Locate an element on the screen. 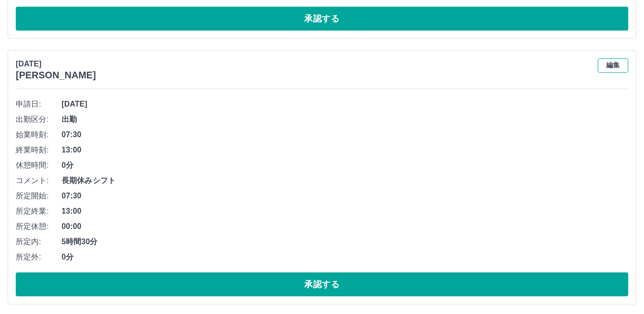 The height and width of the screenshot is (314, 644). span: 所定休憩: is located at coordinates (39, 226).